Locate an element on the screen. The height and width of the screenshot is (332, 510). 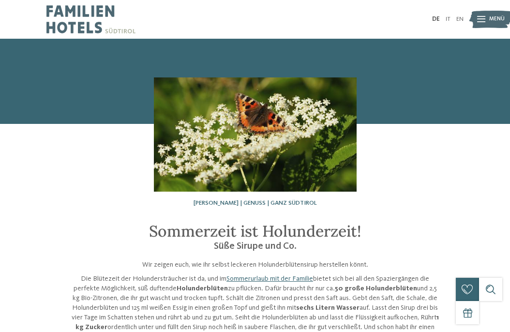
a: IT is located at coordinates (448, 19).